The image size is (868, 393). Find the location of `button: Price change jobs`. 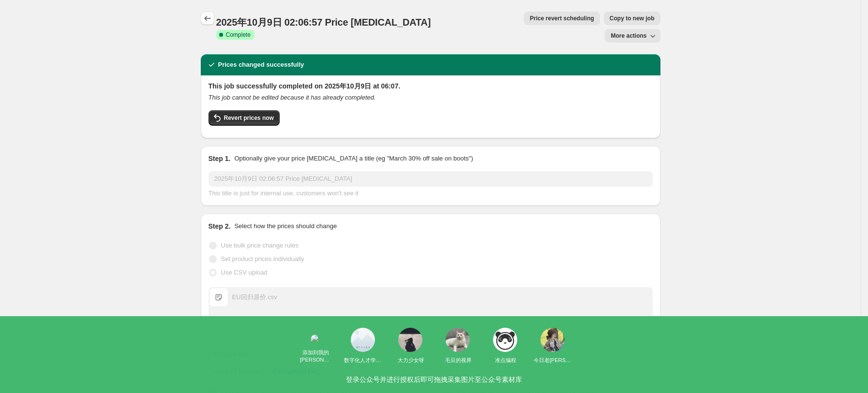

button: Price change jobs is located at coordinates (208, 18).